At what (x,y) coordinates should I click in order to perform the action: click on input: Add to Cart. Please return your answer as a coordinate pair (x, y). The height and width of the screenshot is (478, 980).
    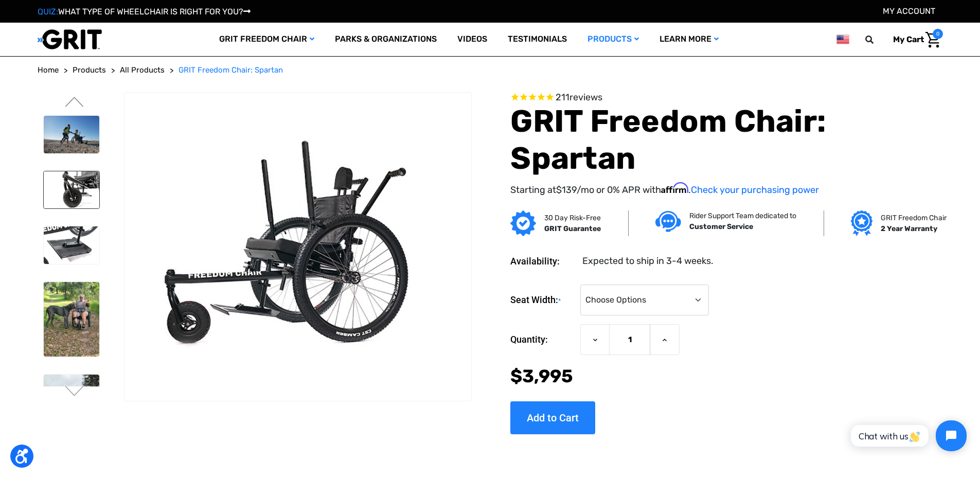
    Looking at the image, I should click on (552, 418).